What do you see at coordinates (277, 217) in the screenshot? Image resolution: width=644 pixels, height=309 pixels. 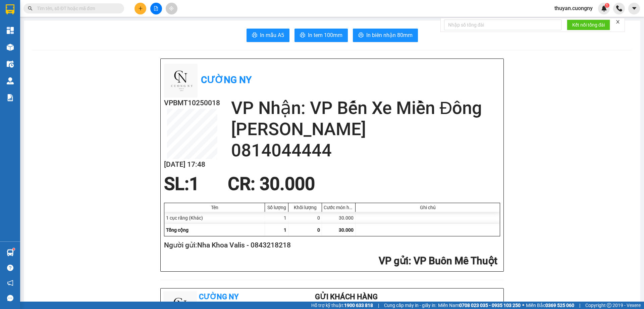 I see `div: 1` at bounding box center [277, 217].